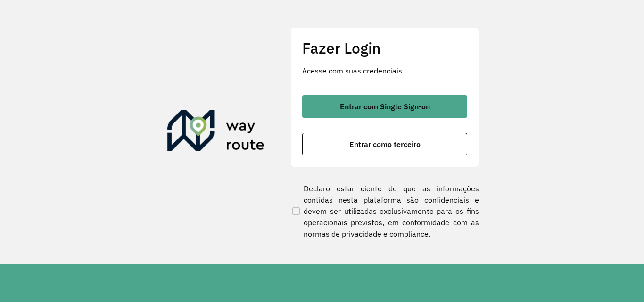 This screenshot has height=302, width=644. What do you see at coordinates (385, 106) in the screenshot?
I see `span: Entrar com Single Sign-on` at bounding box center [385, 106].